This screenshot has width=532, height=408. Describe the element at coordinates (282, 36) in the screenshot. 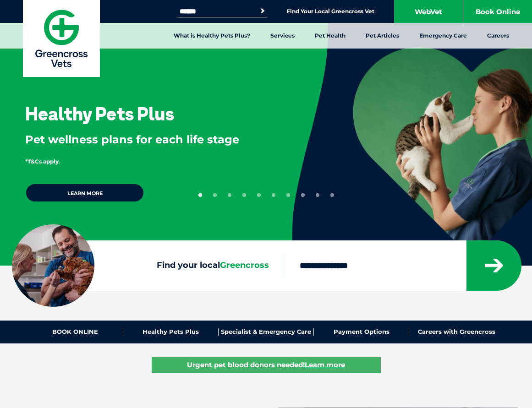

I see `a: Services` at that location.